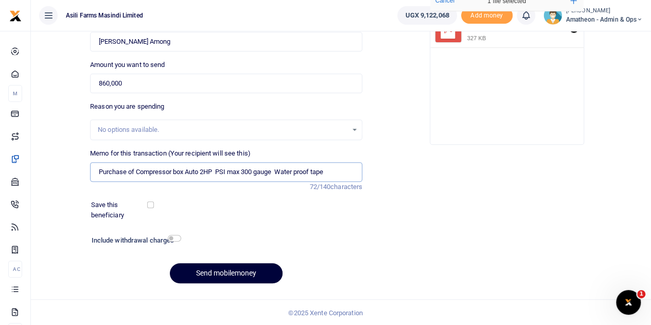 This screenshot has width=651, height=325. I want to click on h6: Include withdrawal charges, so click(134, 240).